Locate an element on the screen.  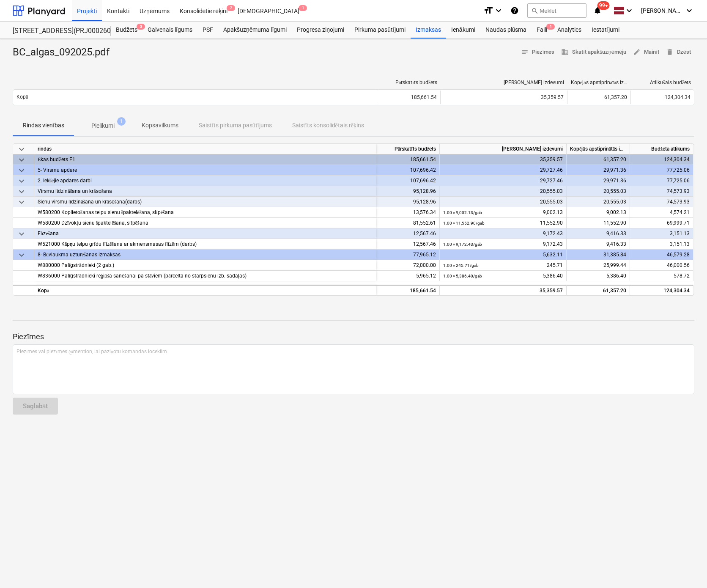
div: 124,304.34 is located at coordinates (662, 290).